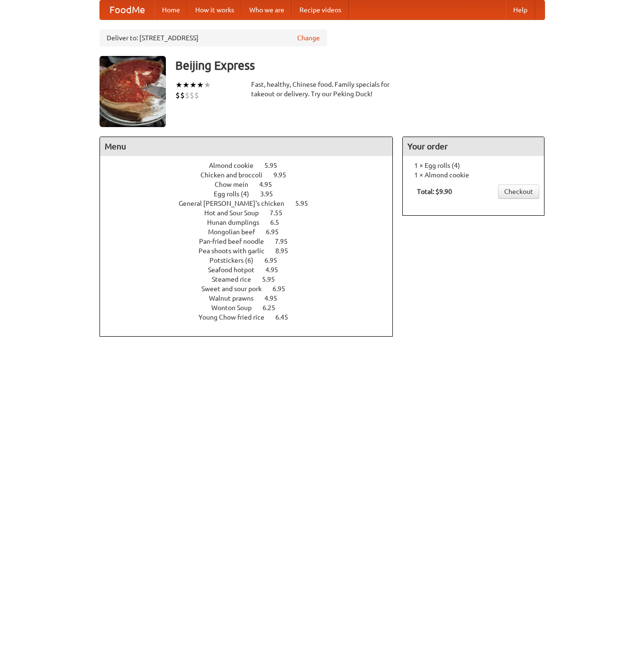 The height and width of the screenshot is (671, 644). What do you see at coordinates (236, 298) in the screenshot?
I see `span: Walnut prawns` at bounding box center [236, 298].